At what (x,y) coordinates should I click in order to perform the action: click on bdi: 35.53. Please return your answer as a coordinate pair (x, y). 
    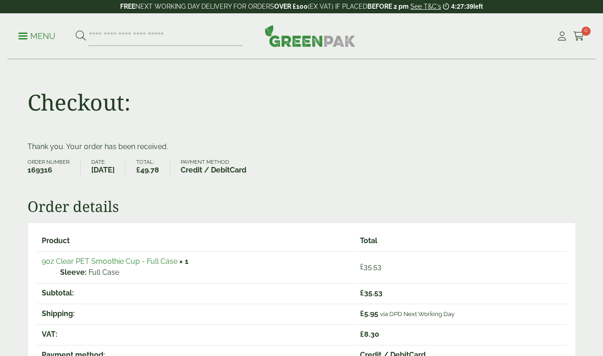
    Looking at the image, I should click on (370, 266).